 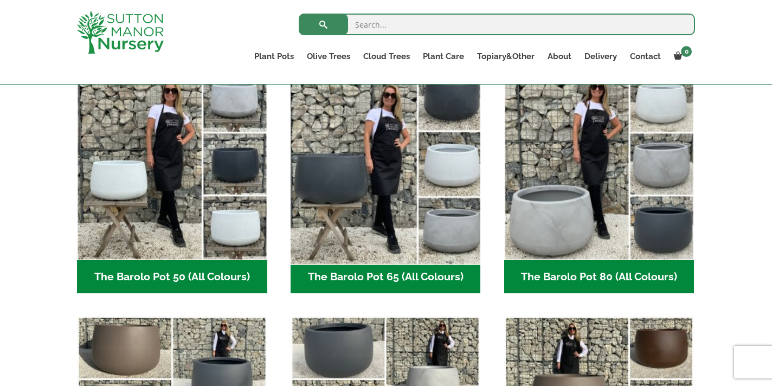 I want to click on a: Topiary&Other, so click(x=506, y=56).